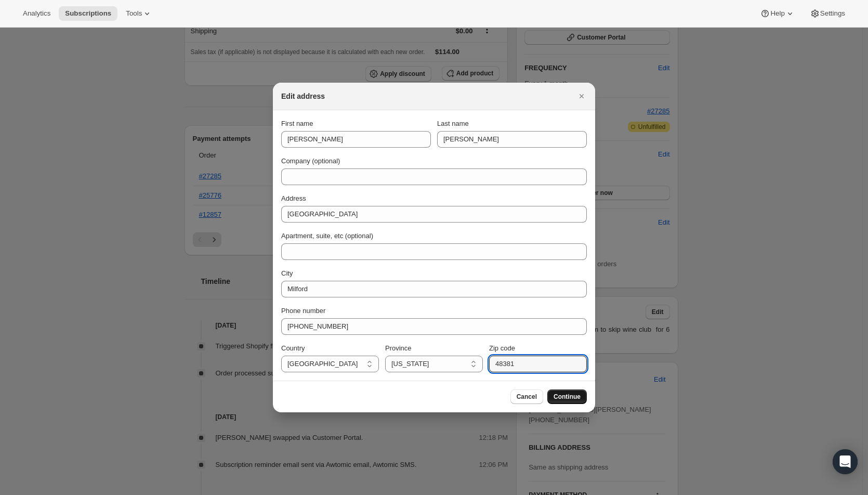 This screenshot has height=495, width=868. I want to click on span: Cancel, so click(527, 397).